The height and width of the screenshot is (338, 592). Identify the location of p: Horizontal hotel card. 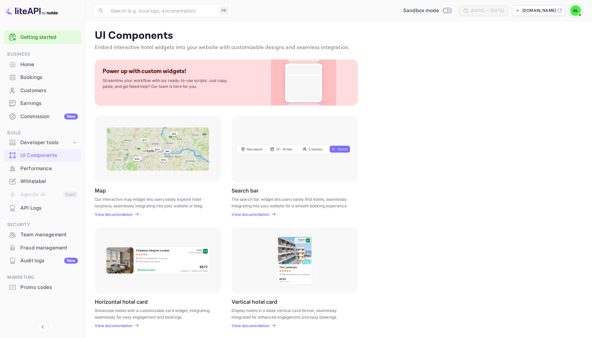
(121, 301).